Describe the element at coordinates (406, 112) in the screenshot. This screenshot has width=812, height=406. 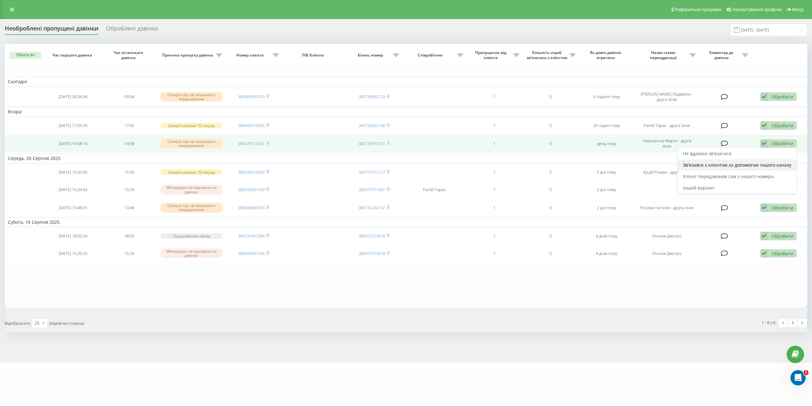
I see `td: Вчора` at that location.